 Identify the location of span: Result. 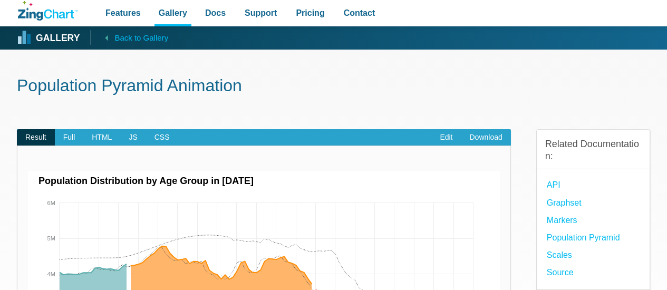
(36, 138).